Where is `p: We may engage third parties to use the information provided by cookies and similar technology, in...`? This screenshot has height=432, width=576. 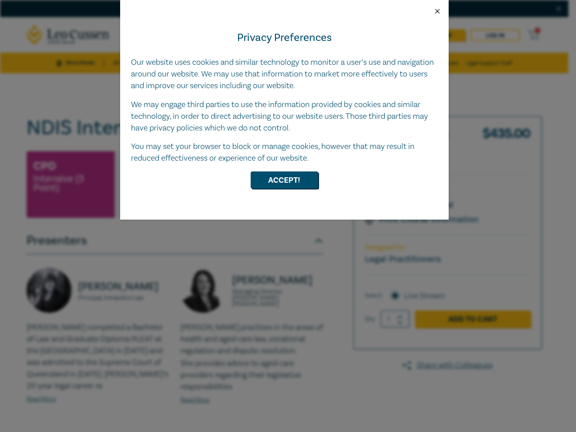
p: We may engage third parties to use the information provided by cookies and similar technology, in... is located at coordinates (284, 117).